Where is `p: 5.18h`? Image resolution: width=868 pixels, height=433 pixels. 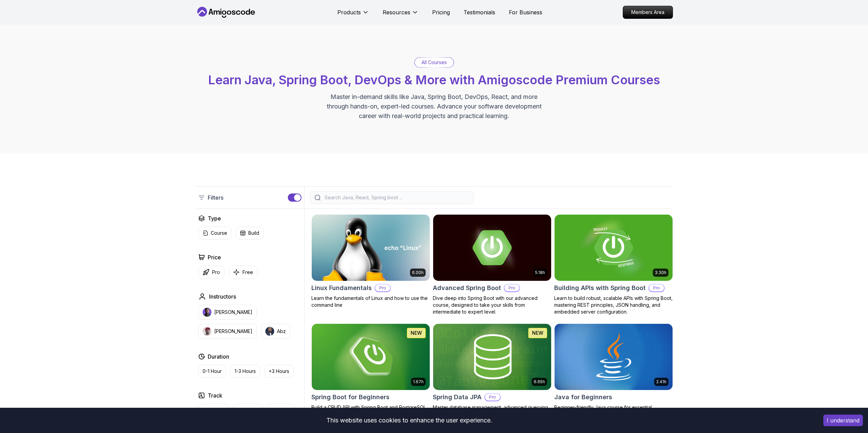 p: 5.18h is located at coordinates (540, 272).